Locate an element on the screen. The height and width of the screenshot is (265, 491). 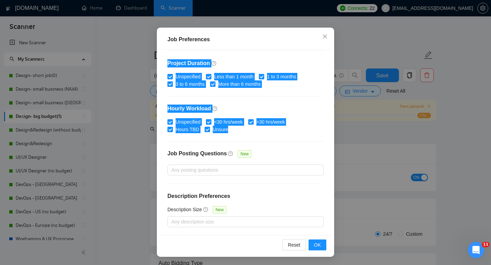
span: <30 hrs/week is located at coordinates (229, 122).